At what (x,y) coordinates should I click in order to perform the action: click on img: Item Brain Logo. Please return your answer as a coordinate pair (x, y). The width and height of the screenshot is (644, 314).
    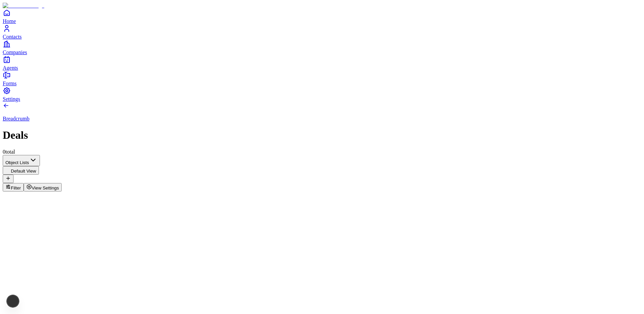
    Looking at the image, I should click on (23, 6).